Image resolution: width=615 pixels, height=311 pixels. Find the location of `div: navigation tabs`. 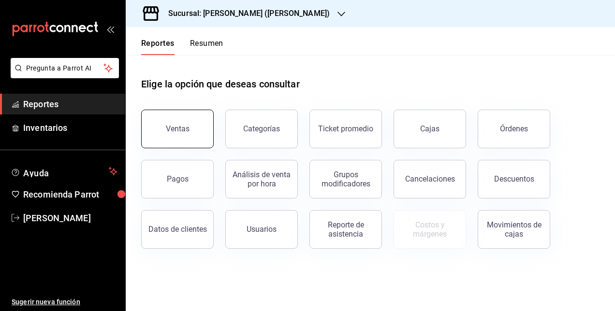

div: navigation tabs is located at coordinates (182, 47).